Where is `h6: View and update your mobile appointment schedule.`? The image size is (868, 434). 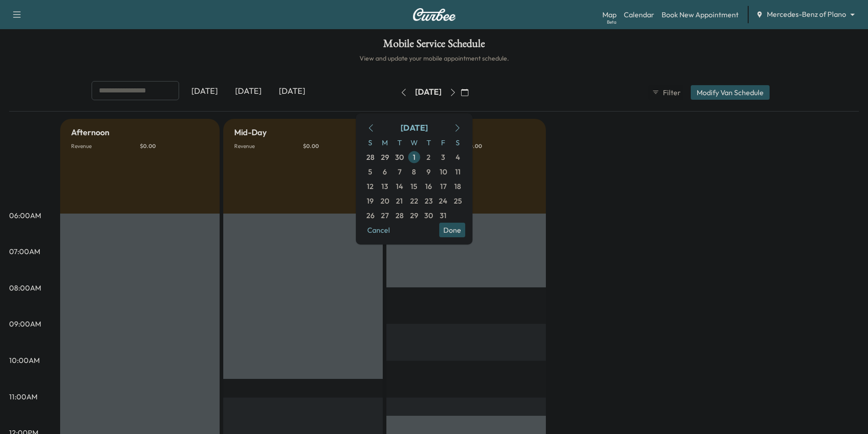
h6: View and update your mobile appointment schedule. is located at coordinates (434, 58).